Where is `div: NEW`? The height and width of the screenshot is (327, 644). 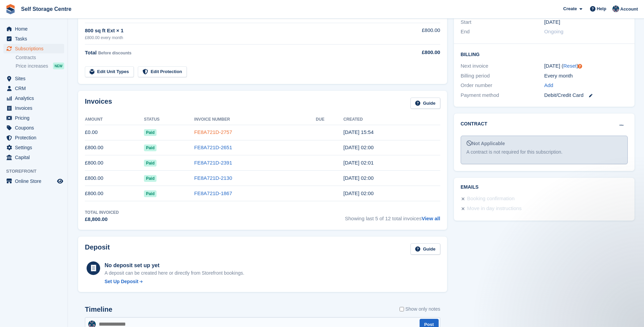
div: NEW is located at coordinates (58, 66).